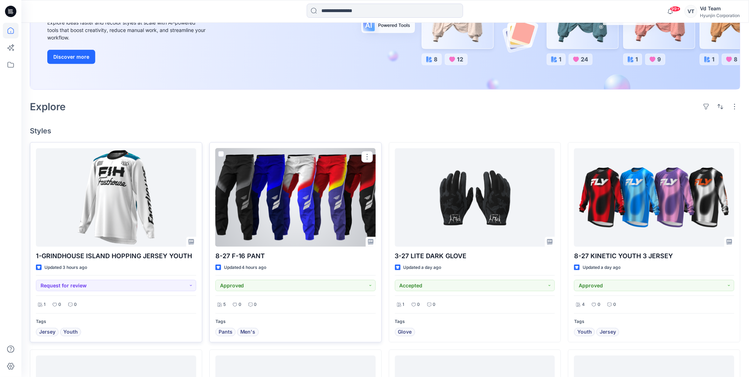 This screenshot has height=377, width=749. Describe the element at coordinates (720, 15) in the screenshot. I see `div: Hyunjin Corporation` at that location.